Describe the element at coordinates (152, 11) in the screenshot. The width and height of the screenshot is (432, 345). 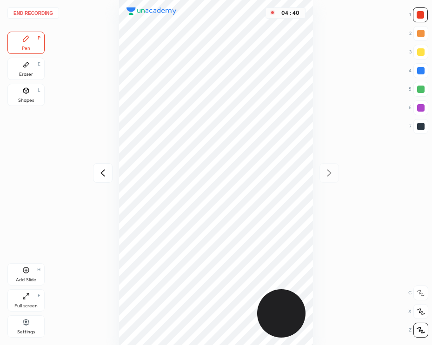
I see `img: logo.38c385cc.svg` at that location.